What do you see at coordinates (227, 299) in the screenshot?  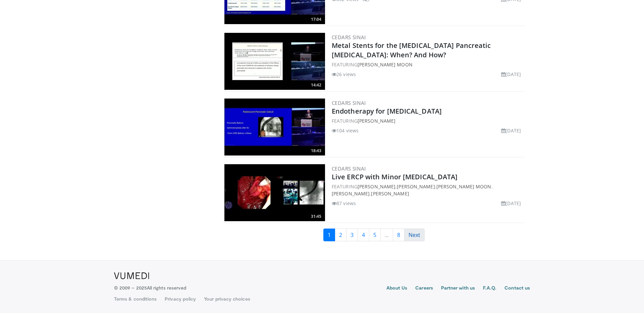 I see `a: Your privacy choices` at bounding box center [227, 299].